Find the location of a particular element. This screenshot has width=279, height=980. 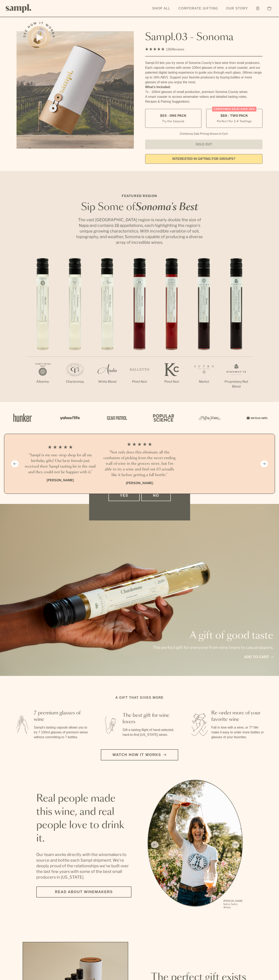

small: Perfect For 2-4 Tastings is located at coordinates (234, 121).